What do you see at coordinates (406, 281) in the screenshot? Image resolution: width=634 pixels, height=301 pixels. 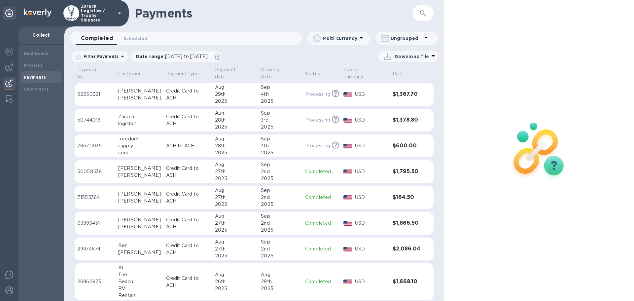 I see `h3: $1,668.10` at bounding box center [406, 281].